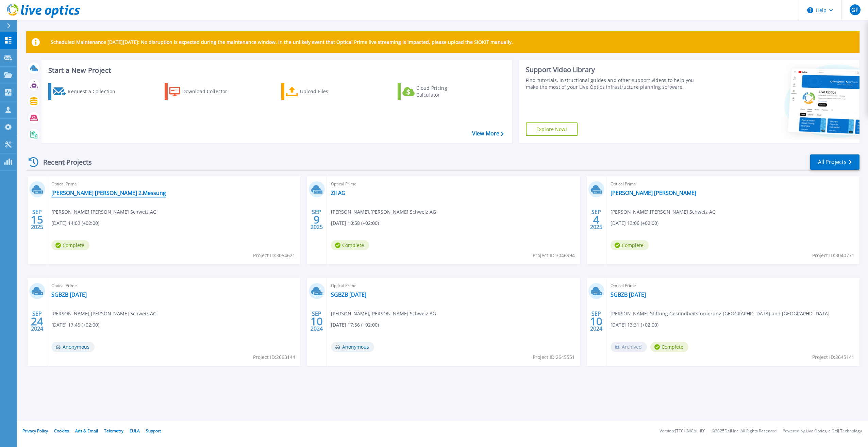 This screenshot has width=868, height=447. Describe the element at coordinates (153, 430) in the screenshot. I see `a: Support` at that location.